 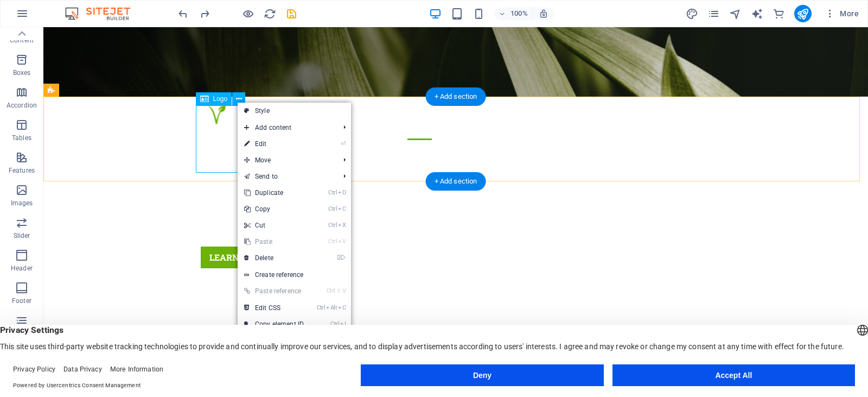 I want to click on button: save, so click(x=292, y=14).